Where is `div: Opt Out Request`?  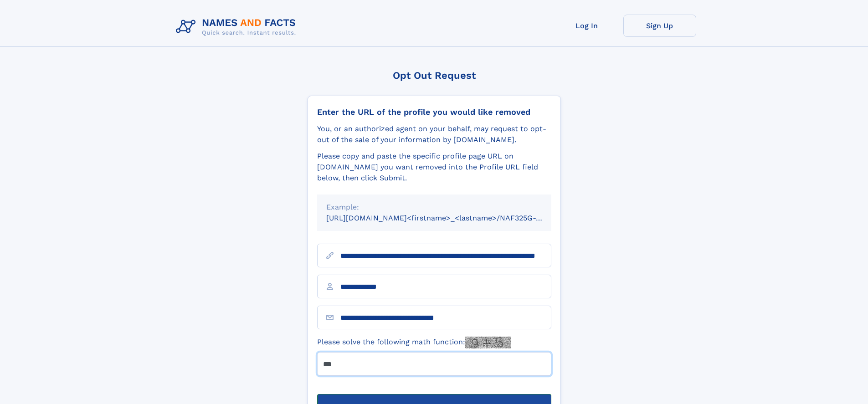
div: Opt Out Request is located at coordinates (434, 75).